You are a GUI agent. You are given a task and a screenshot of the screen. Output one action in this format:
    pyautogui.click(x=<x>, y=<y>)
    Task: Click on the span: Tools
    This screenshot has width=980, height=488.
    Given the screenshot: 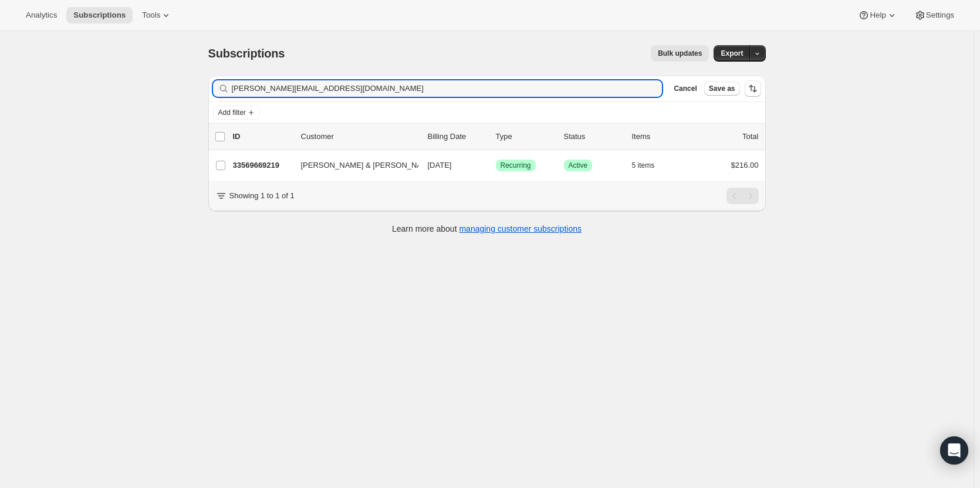 What is the action you would take?
    pyautogui.click(x=151, y=16)
    